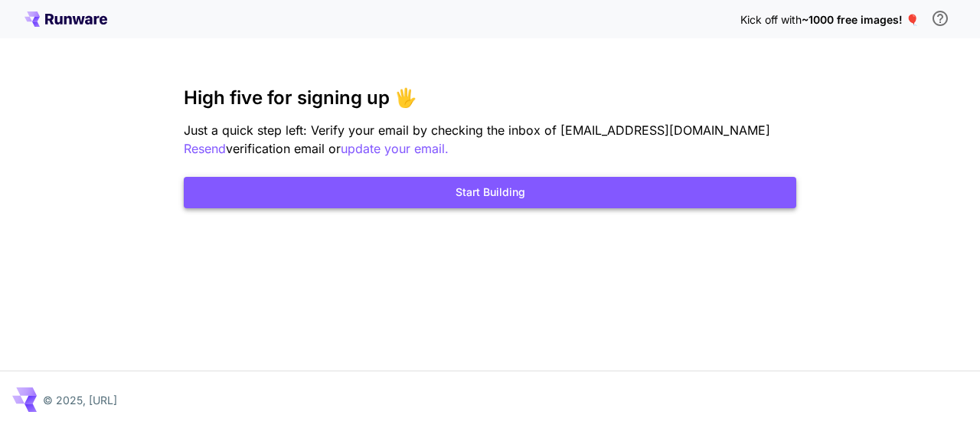  I want to click on button: update your email., so click(394, 149).